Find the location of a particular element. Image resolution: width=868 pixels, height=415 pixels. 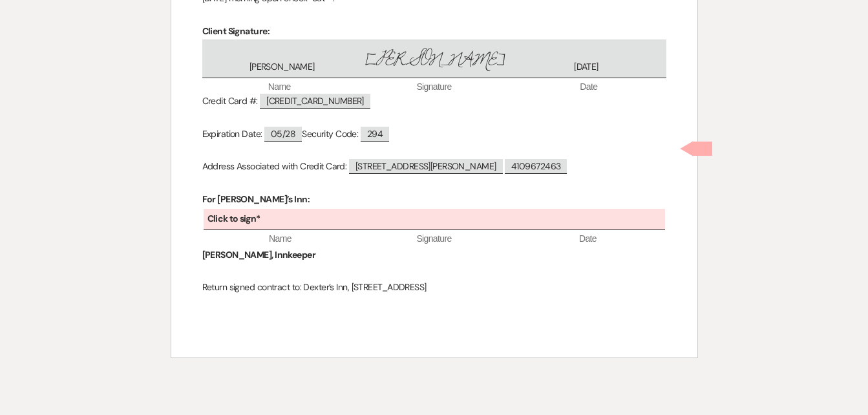

span: 05/28 is located at coordinates (283, 134).